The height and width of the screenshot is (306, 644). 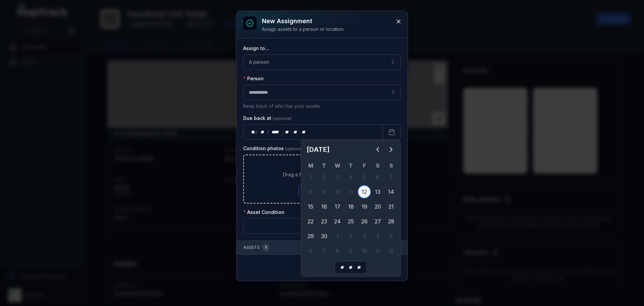 What do you see at coordinates (311, 236) in the screenshot?
I see `div: Monday 29 September 2025` at bounding box center [311, 236].